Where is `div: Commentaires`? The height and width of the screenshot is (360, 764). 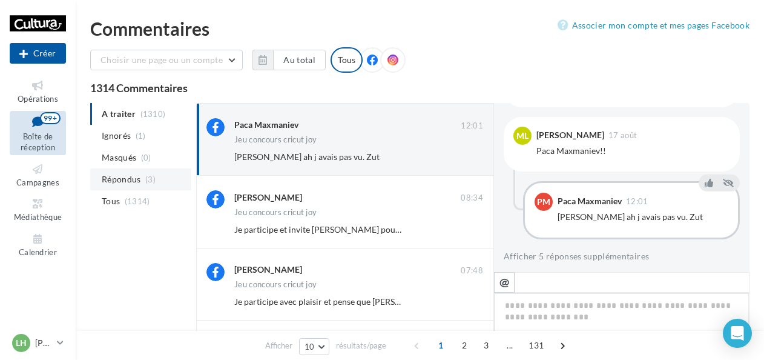
div: Commentaires is located at coordinates (420, 28).